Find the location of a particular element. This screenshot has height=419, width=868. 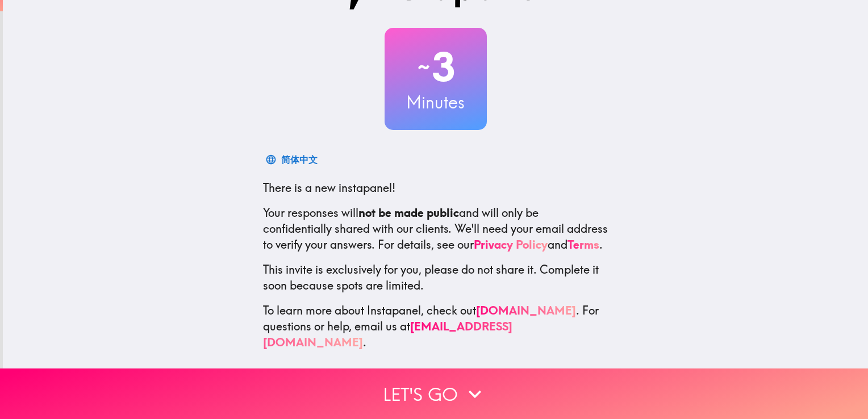

a: Terms is located at coordinates (583, 244).